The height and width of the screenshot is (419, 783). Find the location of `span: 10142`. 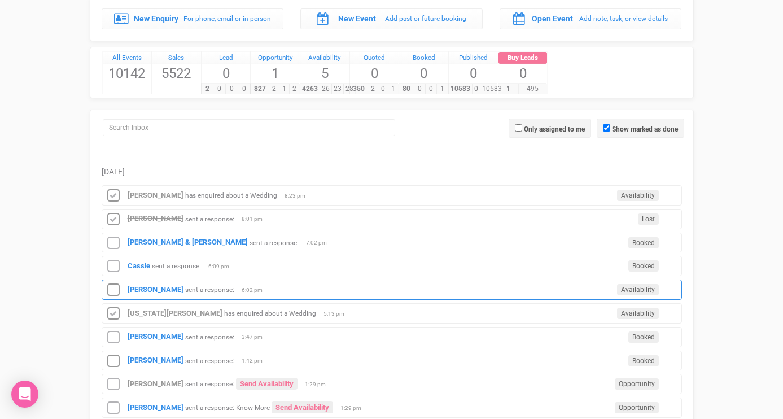

span: 10142 is located at coordinates (127, 73).